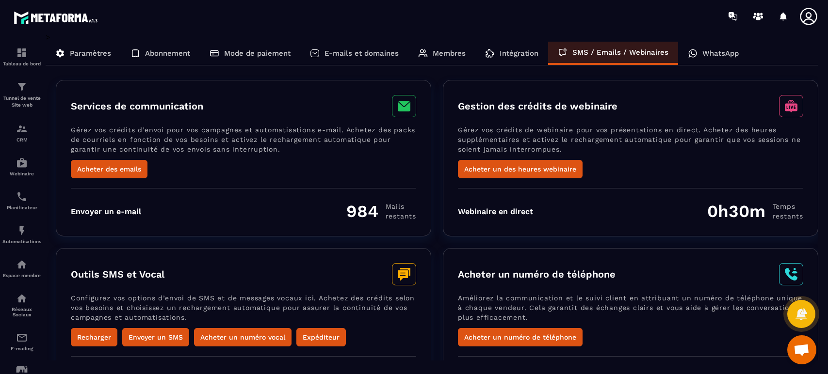  What do you see at coordinates (720, 53) in the screenshot?
I see `p: WhatsApp` at bounding box center [720, 53].